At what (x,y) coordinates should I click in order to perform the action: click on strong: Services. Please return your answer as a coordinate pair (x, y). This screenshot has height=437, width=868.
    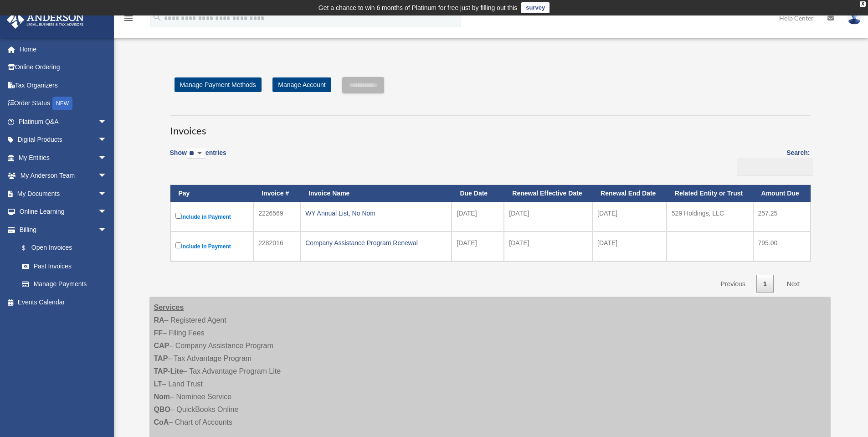
    Looking at the image, I should click on (169, 307).